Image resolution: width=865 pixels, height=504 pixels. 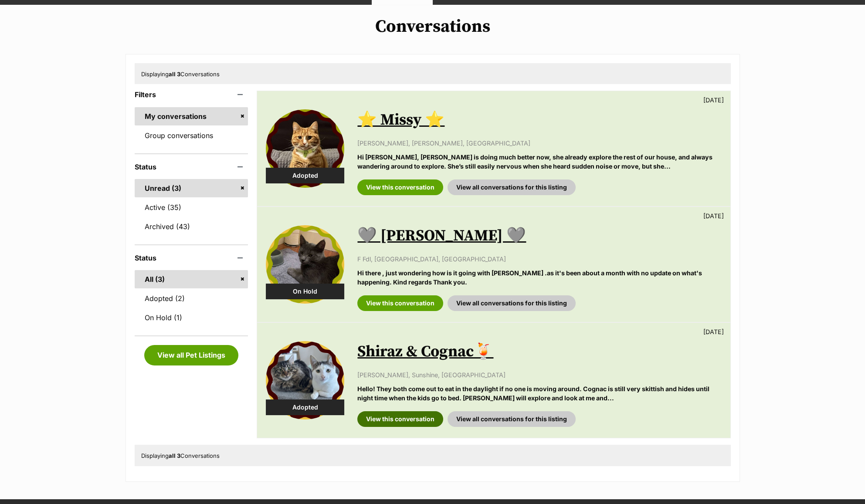 What do you see at coordinates (306, 292) in the screenshot?
I see `div: On Hold` at bounding box center [306, 292].